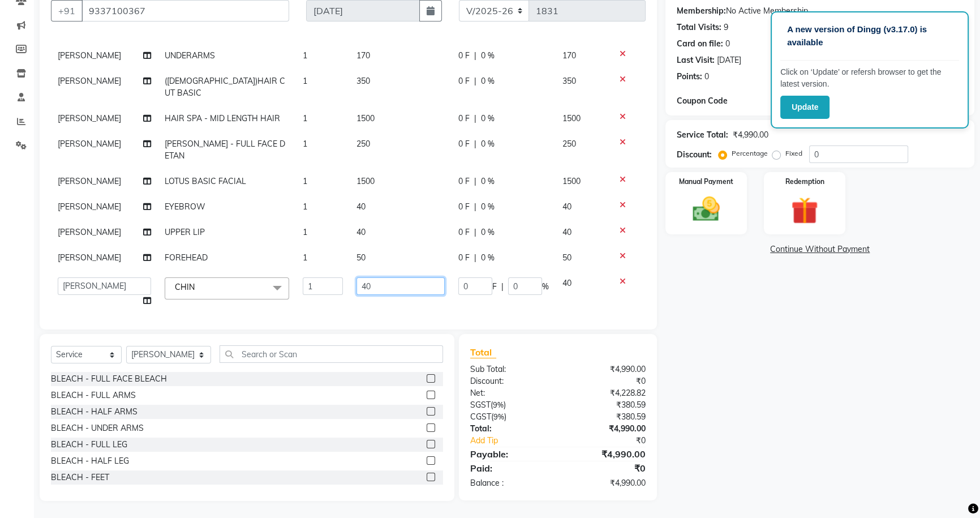  Describe the element at coordinates (726, 27) in the screenshot. I see `div: 9` at that location.